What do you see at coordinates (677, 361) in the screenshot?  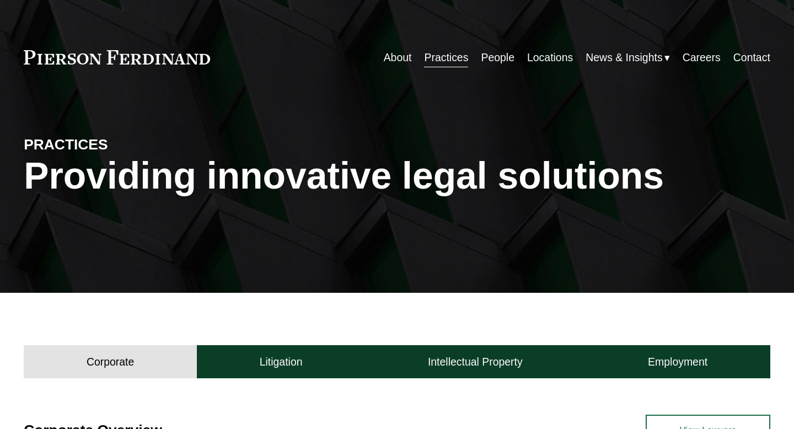 I see `h4: Employment` at bounding box center [677, 361].